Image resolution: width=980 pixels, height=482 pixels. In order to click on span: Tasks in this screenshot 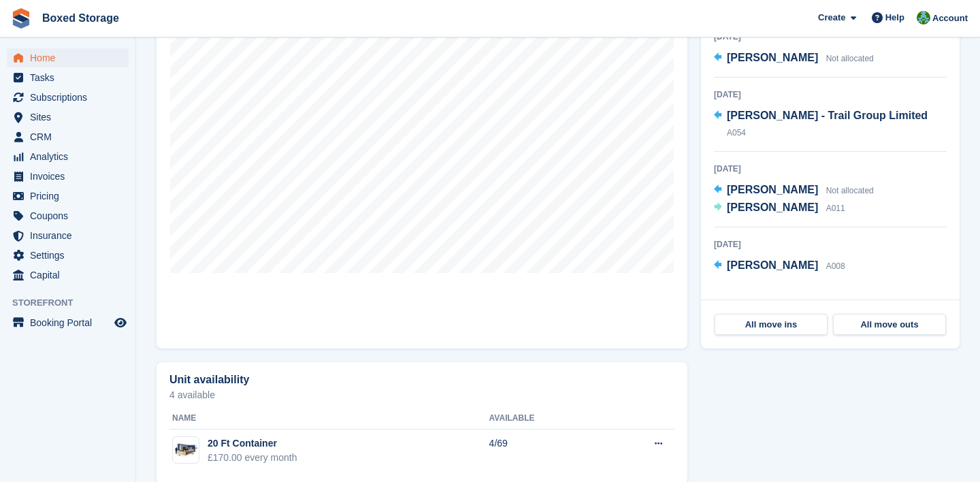, I will do `click(71, 78)`.